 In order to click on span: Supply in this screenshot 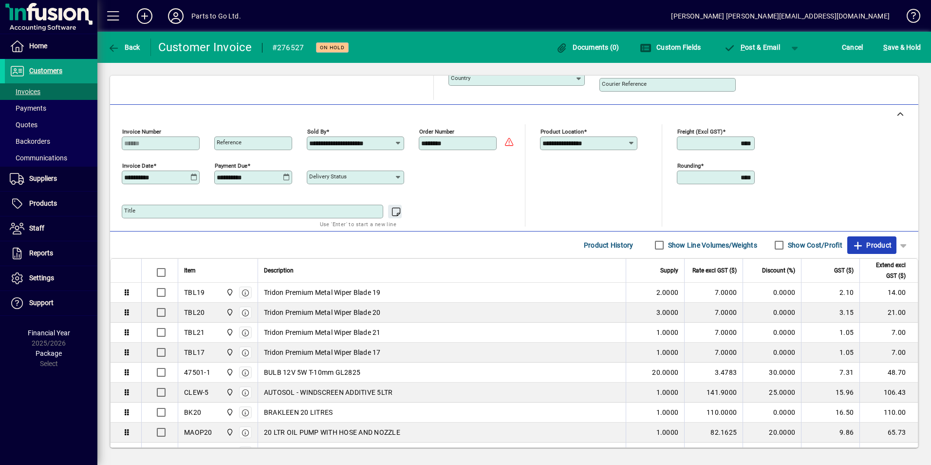, I will do `click(669, 270)`.